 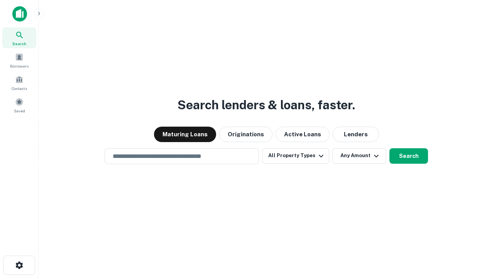 I want to click on h3: Search lenders & loans, faster., so click(x=266, y=105).